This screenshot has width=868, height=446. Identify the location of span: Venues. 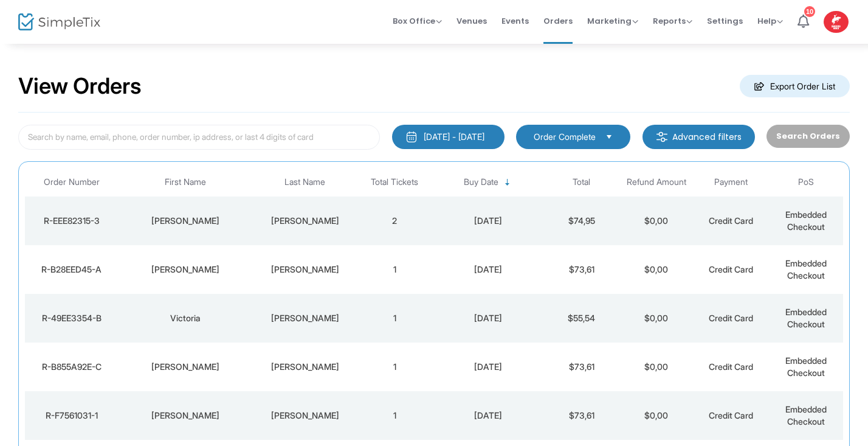
(472, 21).